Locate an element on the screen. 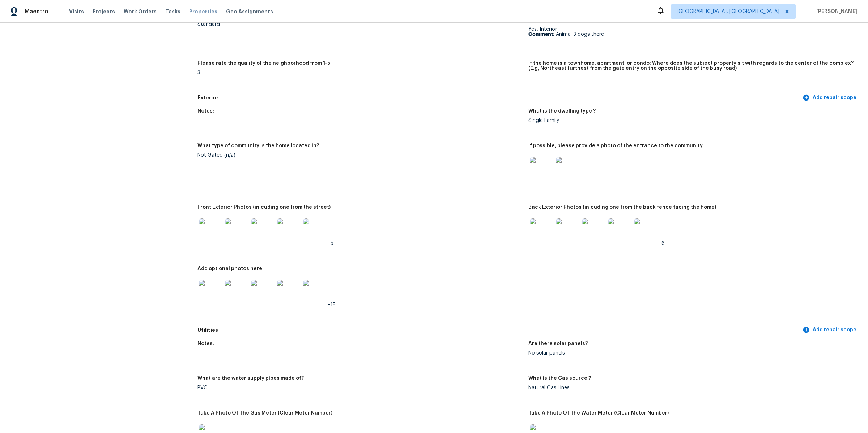 This screenshot has width=868, height=433. p: Animal 3 dogs there is located at coordinates (691, 35).